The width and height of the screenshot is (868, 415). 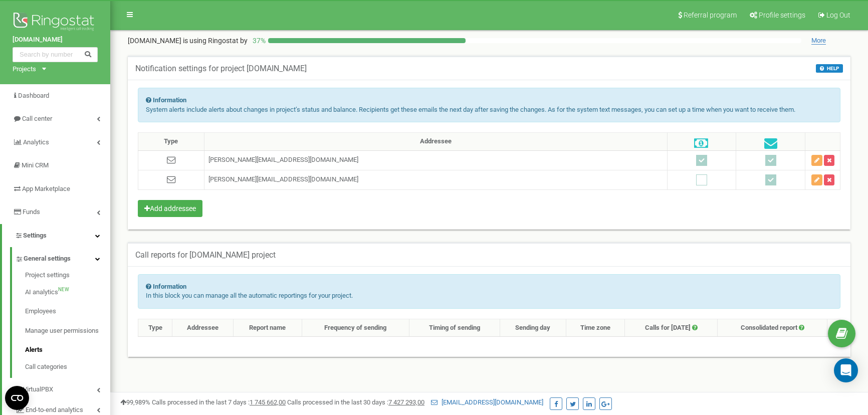 What do you see at coordinates (62, 257) in the screenshot?
I see `a: General settings` at bounding box center [62, 257].